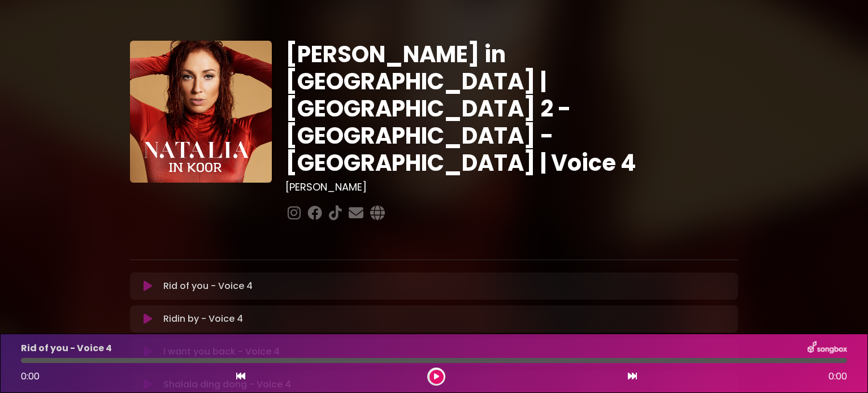  I want to click on p: Ridin by - Voice 4, so click(203, 319).